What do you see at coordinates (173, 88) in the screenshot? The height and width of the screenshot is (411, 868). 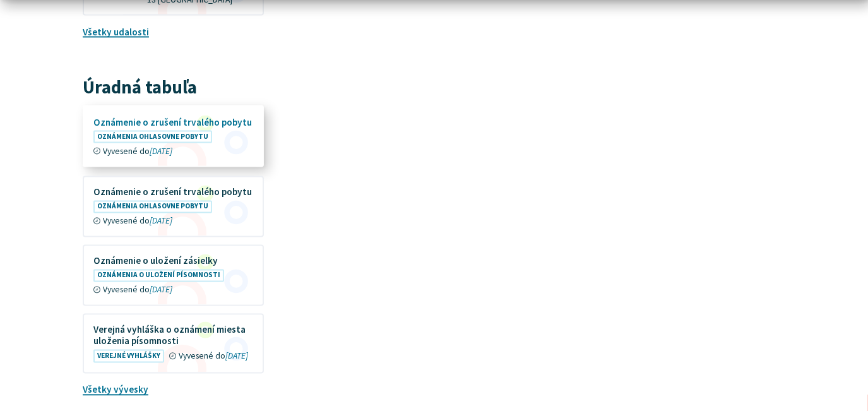 I see `h3: Úradná tabuľa` at bounding box center [173, 88].